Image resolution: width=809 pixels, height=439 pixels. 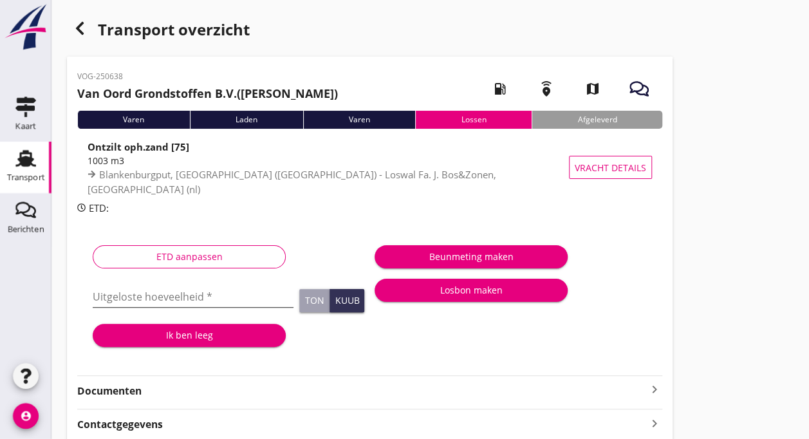 What do you see at coordinates (597, 120) in the screenshot?
I see `div: Afgeleverd` at bounding box center [597, 120].